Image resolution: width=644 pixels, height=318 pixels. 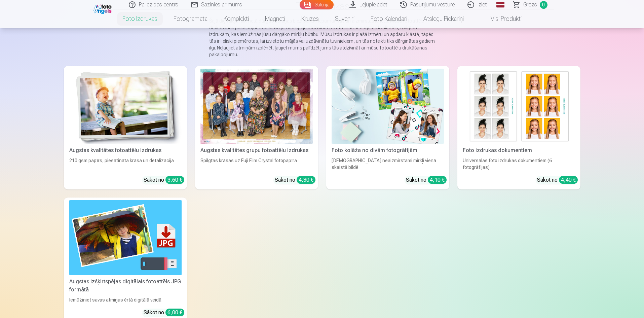 What do you see at coordinates (175, 312) in the screenshot?
I see `div: 6,00 €` at bounding box center [175, 312].